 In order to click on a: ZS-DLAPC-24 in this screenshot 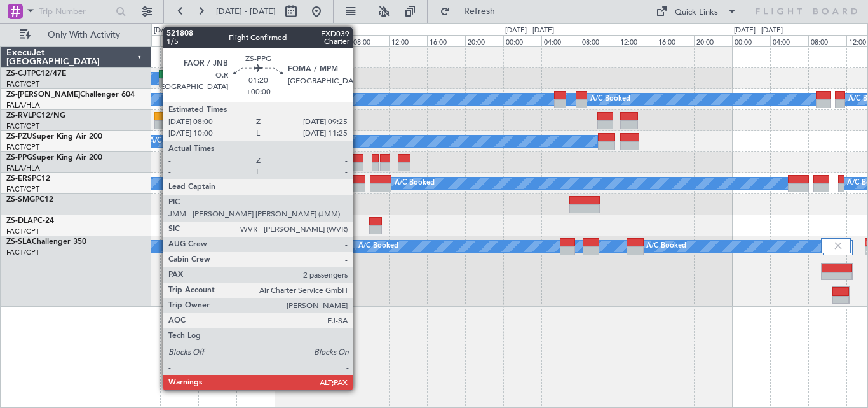, I will do `click(30, 221)`.